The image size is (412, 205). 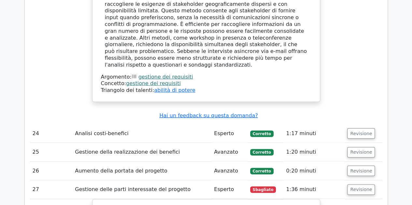 I want to click on font: Argomento:, so click(x=116, y=77).